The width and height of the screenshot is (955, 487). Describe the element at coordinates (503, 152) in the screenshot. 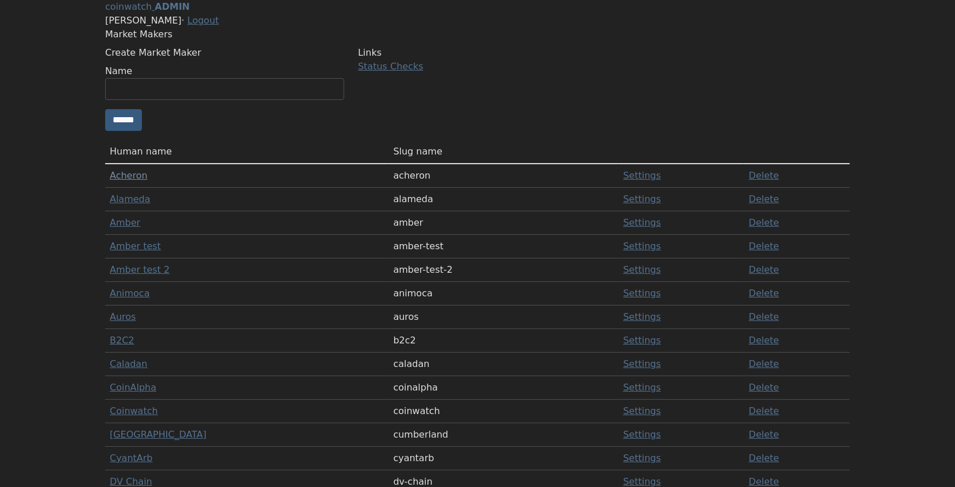

I see `td: Slug name` at that location.